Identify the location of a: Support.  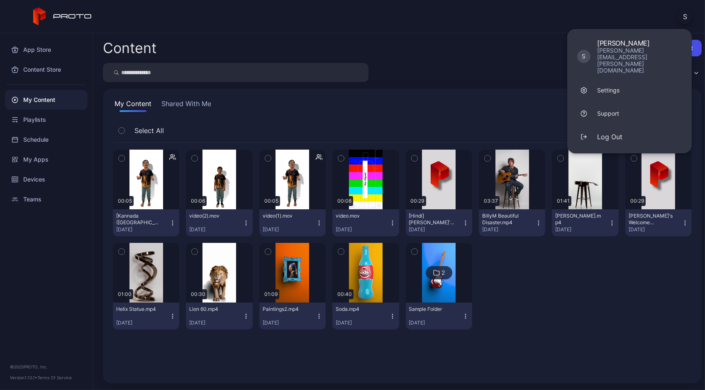
(630, 114).